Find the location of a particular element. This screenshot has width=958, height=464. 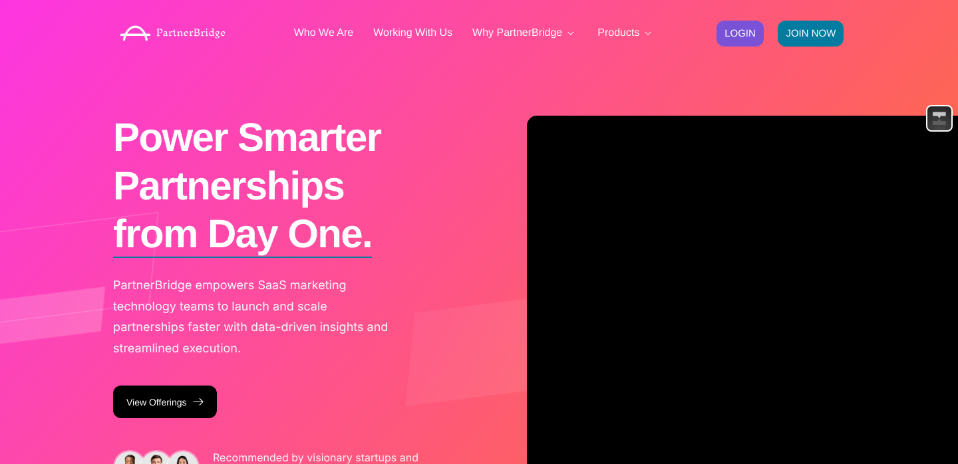

b: from Day One. is located at coordinates (242, 234).